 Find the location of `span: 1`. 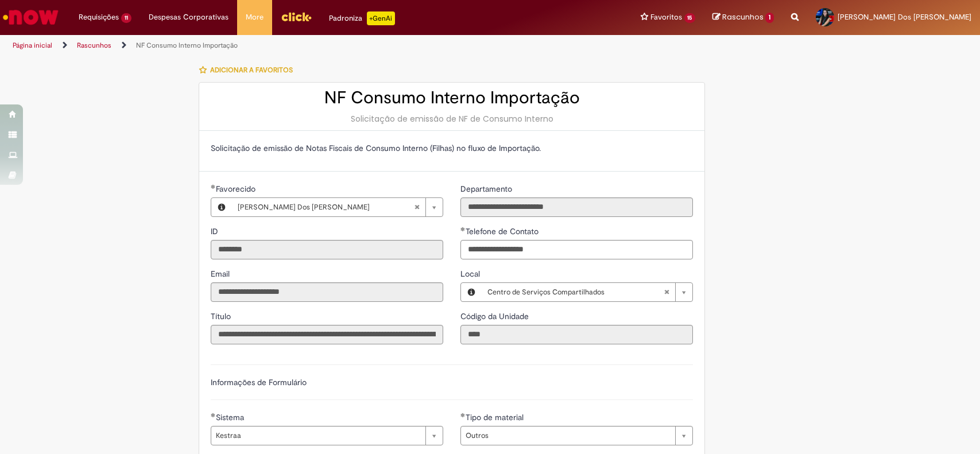

span: 1 is located at coordinates (770, 18).